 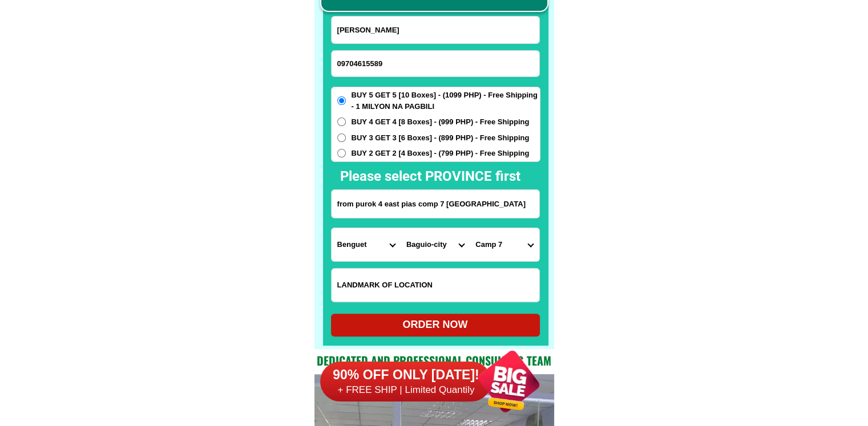 I want to click on input: BUY 2 GET 2 [4 Boxes] - (799 PHP) - Free Shipping, so click(x=341, y=153).